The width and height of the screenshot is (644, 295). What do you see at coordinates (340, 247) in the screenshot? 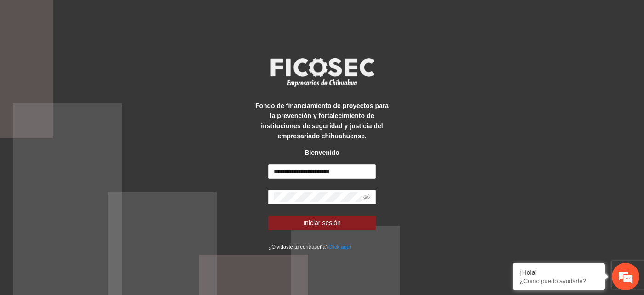
I see `a: Click aqui` at bounding box center [340, 247].